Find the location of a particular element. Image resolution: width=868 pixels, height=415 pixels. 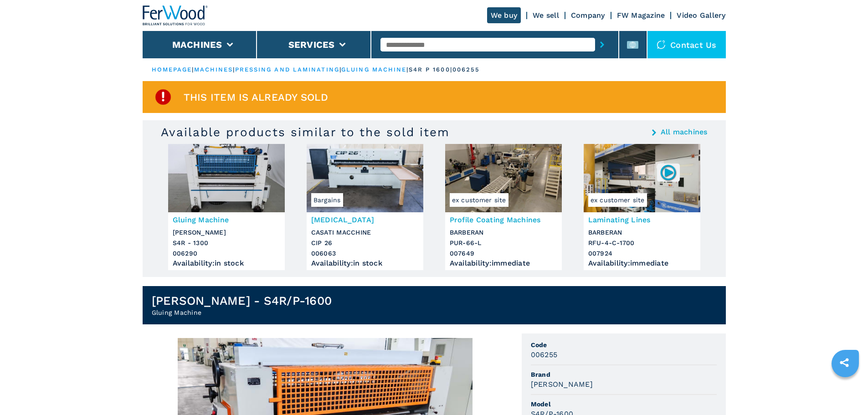

span: Bargains is located at coordinates (327, 200).